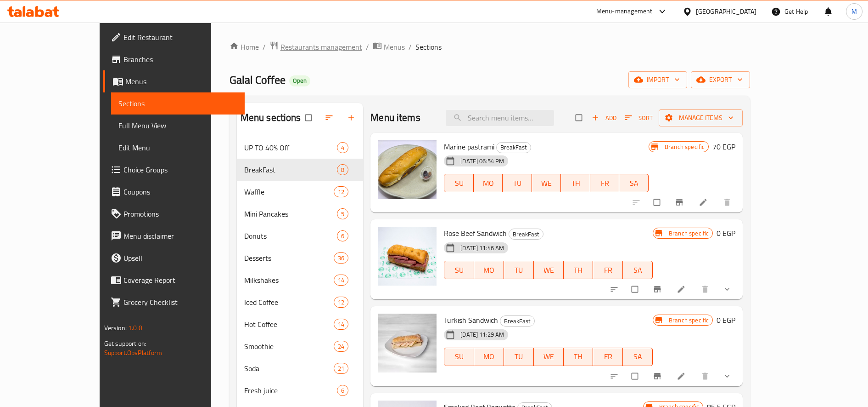 Image resolution: width=868 pixels, height=407 pixels. What do you see at coordinates (459, 270) in the screenshot?
I see `span: SU` at bounding box center [459, 270].